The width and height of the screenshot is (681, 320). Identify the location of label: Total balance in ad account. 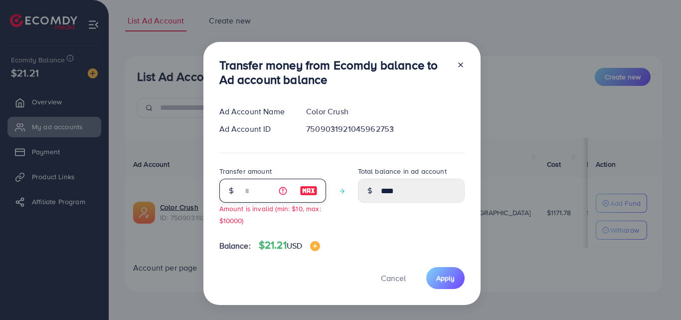
(403, 171).